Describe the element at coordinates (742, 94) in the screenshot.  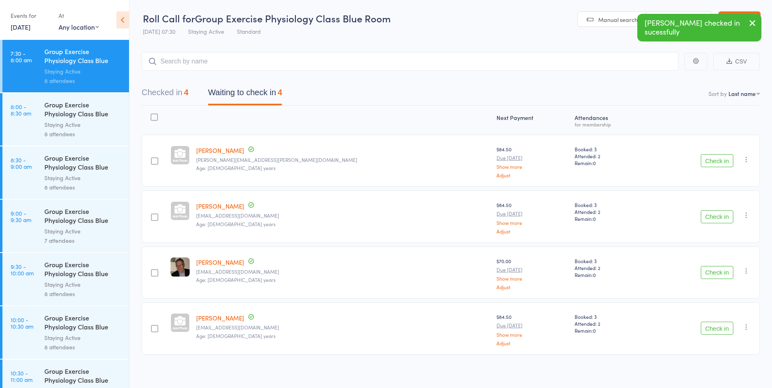
I see `div: Last name` at that location.